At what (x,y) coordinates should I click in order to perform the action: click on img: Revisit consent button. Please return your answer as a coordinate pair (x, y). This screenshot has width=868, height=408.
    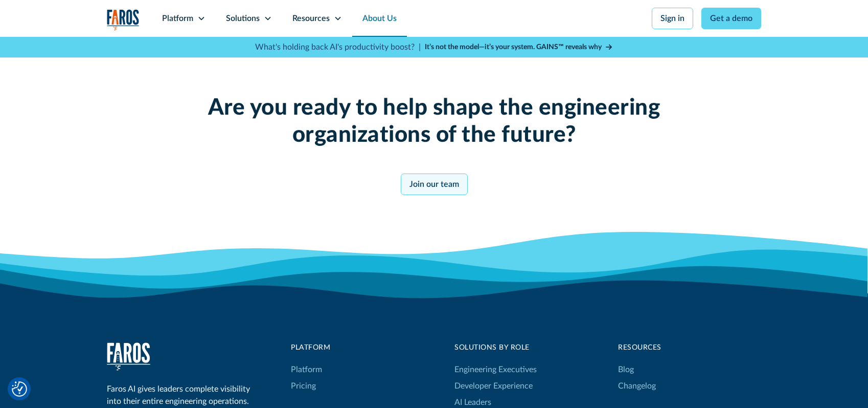
    Looking at the image, I should click on (20, 389).